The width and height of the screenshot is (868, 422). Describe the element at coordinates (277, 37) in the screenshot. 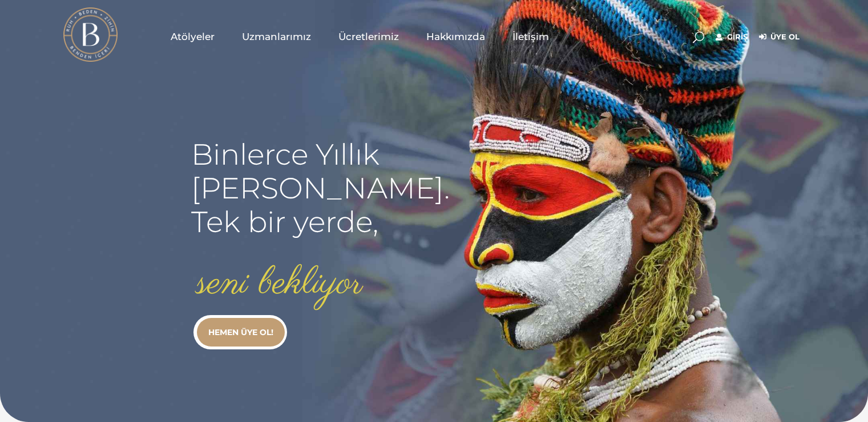

I see `a: Uzmanlarımız` at that location.